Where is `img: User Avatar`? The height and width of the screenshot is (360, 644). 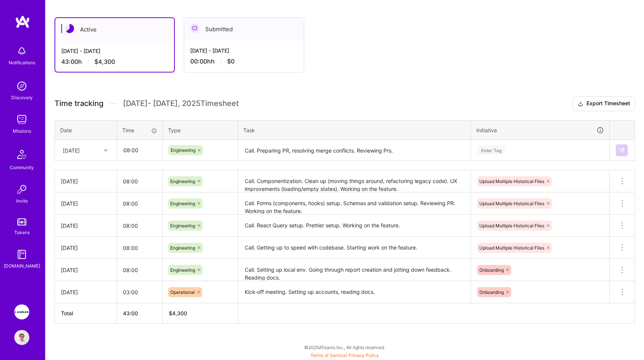
img: User Avatar is located at coordinates (22, 337).